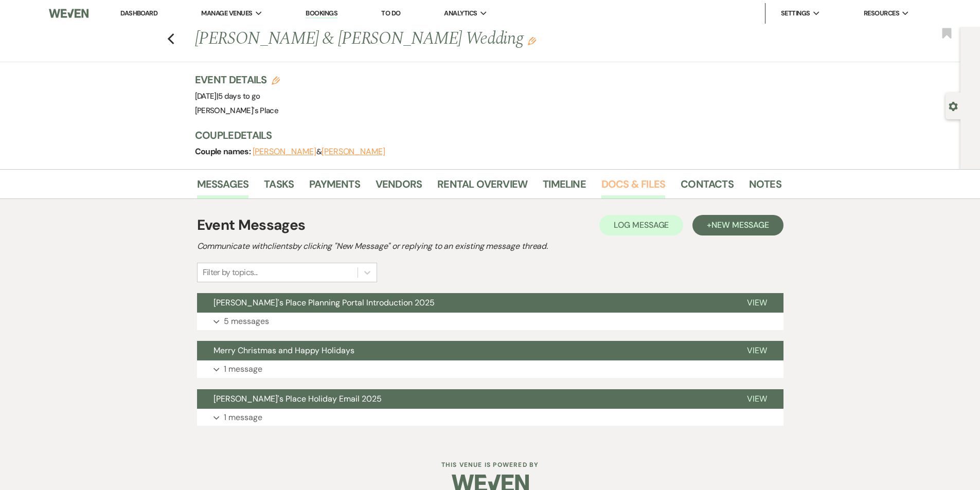 This screenshot has width=980, height=490. Describe the element at coordinates (641, 226) in the screenshot. I see `button: Log Message` at that location.